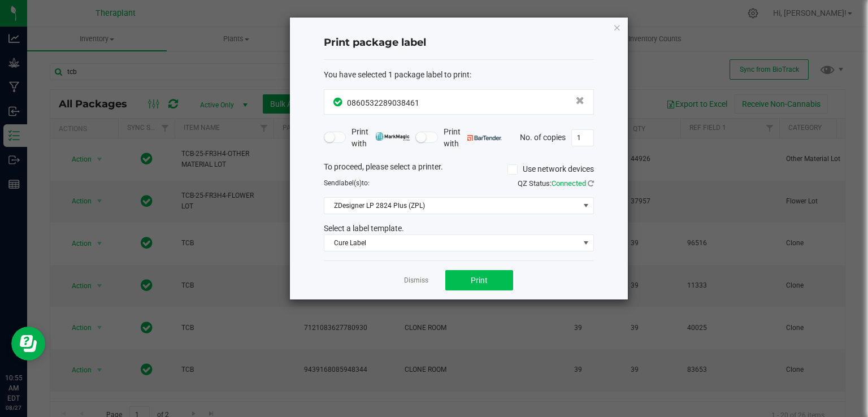  What do you see at coordinates (451, 243) in the screenshot?
I see `span: Cure Label` at bounding box center [451, 243].